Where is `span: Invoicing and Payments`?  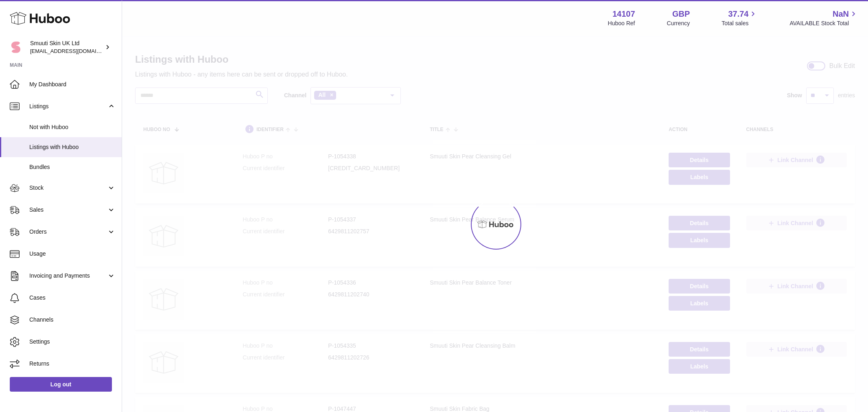 span: Invoicing and Payments is located at coordinates (68, 275).